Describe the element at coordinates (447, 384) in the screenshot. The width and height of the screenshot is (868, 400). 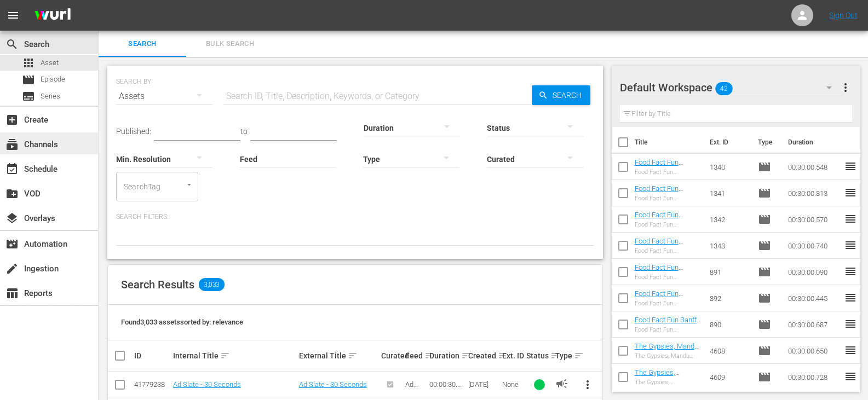
I see `div: 00:00:30.178` at that location.